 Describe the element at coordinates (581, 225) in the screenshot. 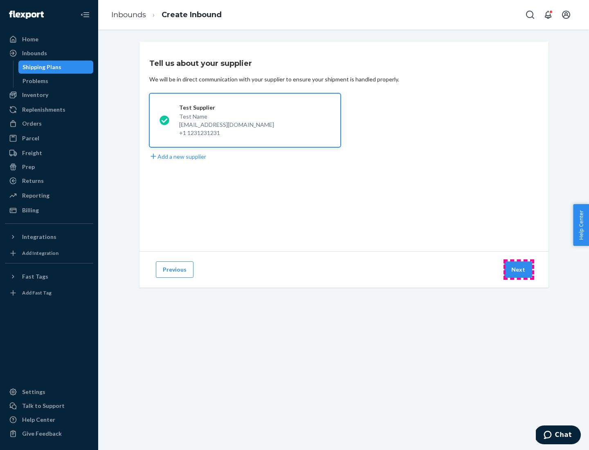

I see `span: Help Center` at that location.